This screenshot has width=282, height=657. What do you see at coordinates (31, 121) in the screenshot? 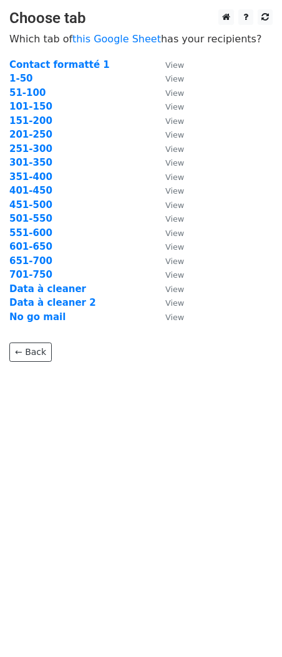
I see `strong: 151-200` at bounding box center [31, 121].